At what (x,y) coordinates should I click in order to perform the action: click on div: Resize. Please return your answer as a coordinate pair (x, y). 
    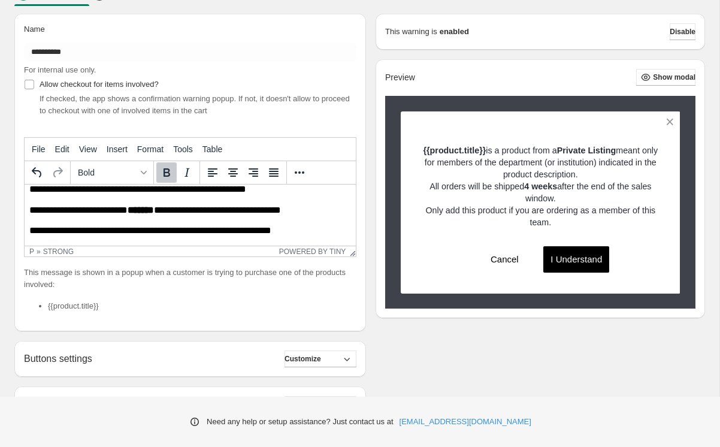
    Looking at the image, I should click on (350, 251).